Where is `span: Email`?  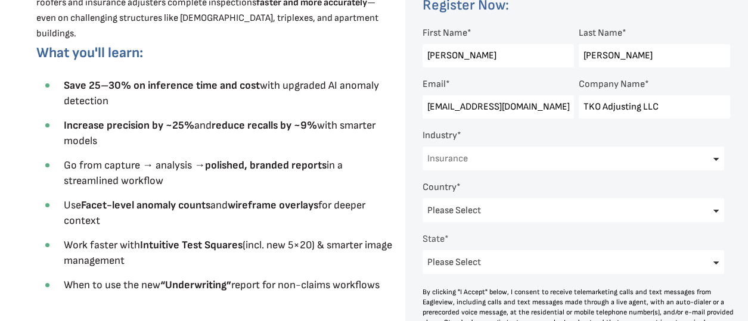 span: Email is located at coordinates (434, 84).